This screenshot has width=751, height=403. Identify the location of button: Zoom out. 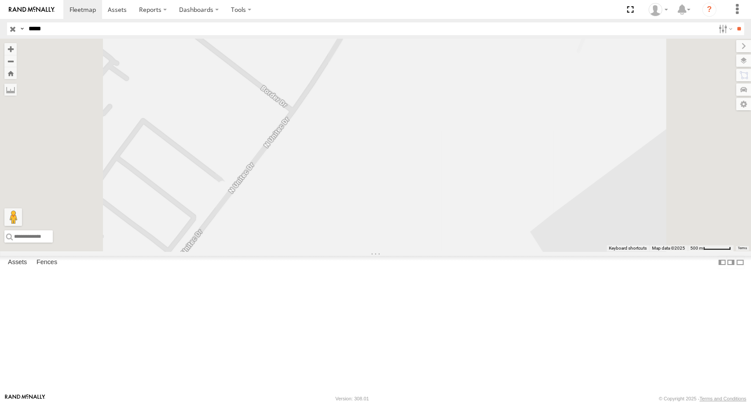
(11, 61).